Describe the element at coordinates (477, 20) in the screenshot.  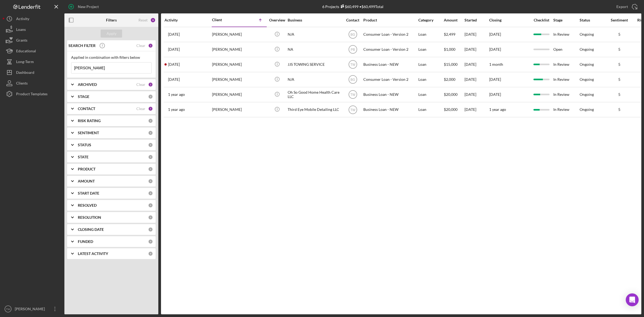
I see `div: Started` at that location.